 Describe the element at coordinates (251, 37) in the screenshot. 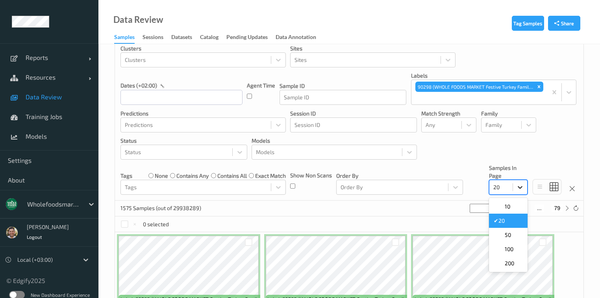

I see `a: Pending Updates` at that location.